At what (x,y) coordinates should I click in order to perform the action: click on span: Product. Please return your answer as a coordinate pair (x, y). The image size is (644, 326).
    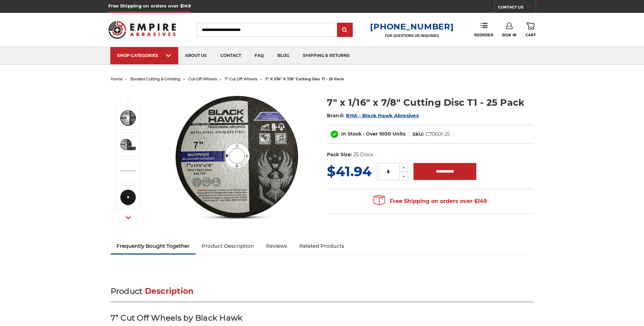
    Looking at the image, I should click on (127, 291).